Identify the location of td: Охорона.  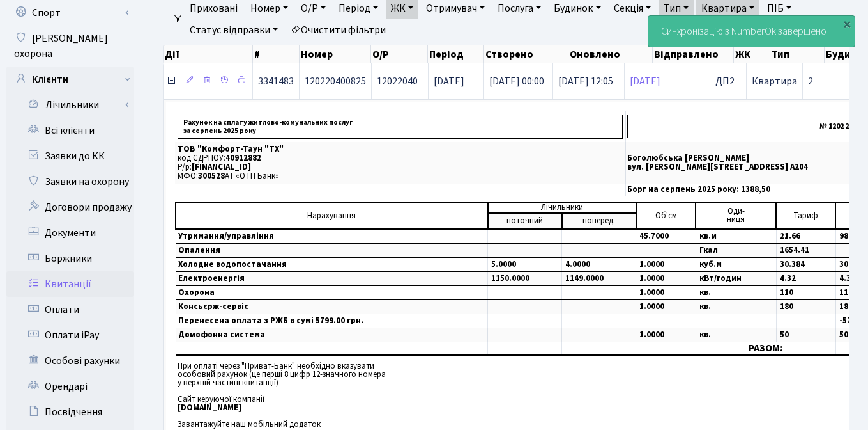
(332, 293).